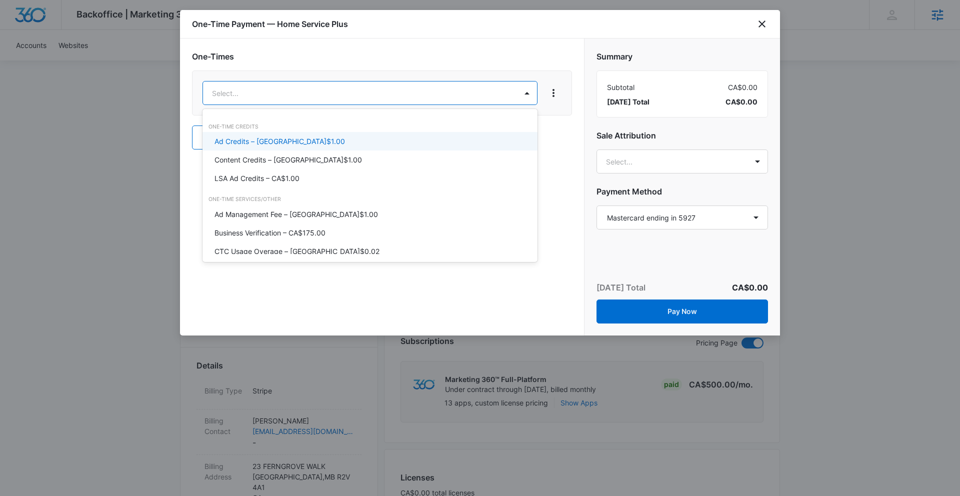 The image size is (960, 496). What do you see at coordinates (270, 233) in the screenshot?
I see `p: Business Verification – CA$175.00` at bounding box center [270, 233].